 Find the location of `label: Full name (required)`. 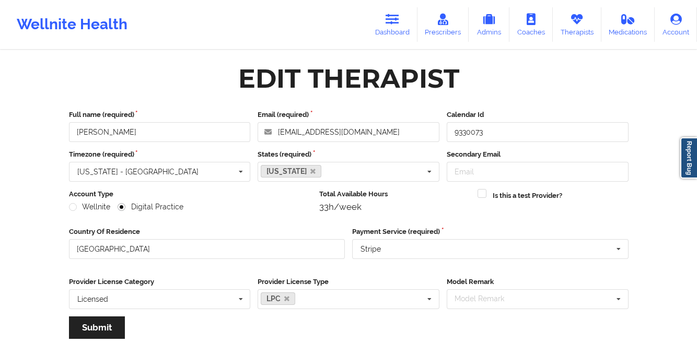

label: Full name (required) is located at coordinates (160, 115).